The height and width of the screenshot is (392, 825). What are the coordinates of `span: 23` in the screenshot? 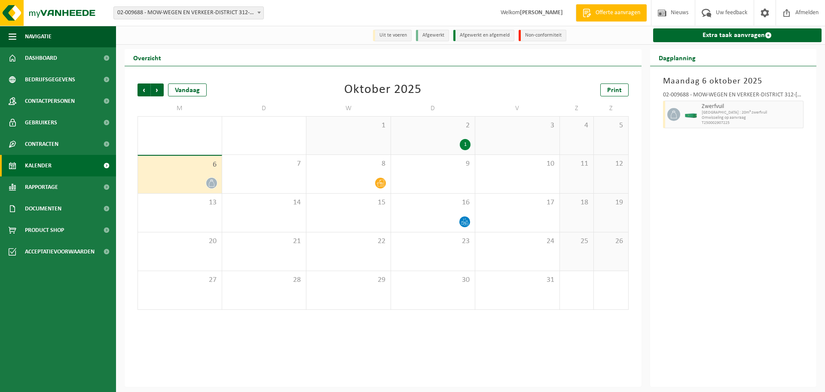 It's located at (433, 241).